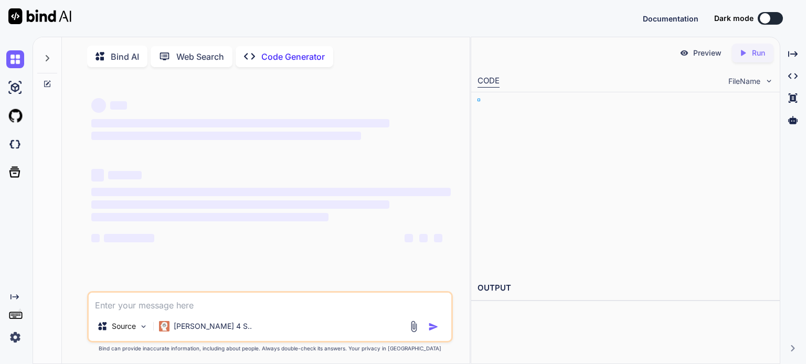 This screenshot has width=806, height=364. I want to click on p: Code Generator, so click(293, 57).